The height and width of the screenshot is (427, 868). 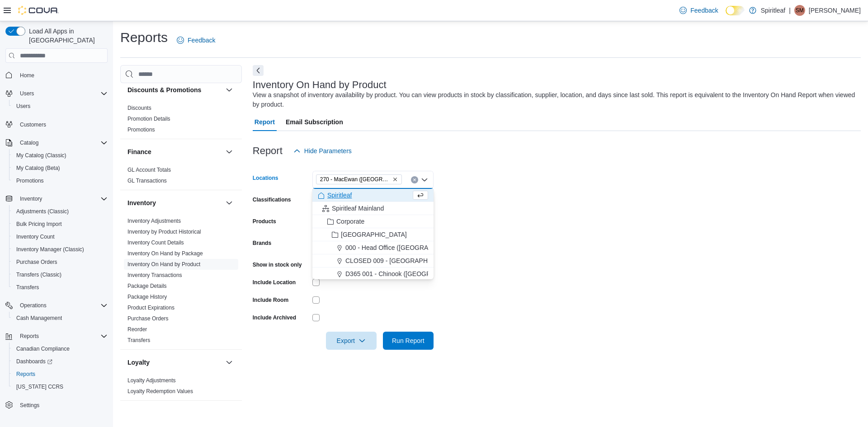 I want to click on button: Clear input, so click(x=414, y=180).